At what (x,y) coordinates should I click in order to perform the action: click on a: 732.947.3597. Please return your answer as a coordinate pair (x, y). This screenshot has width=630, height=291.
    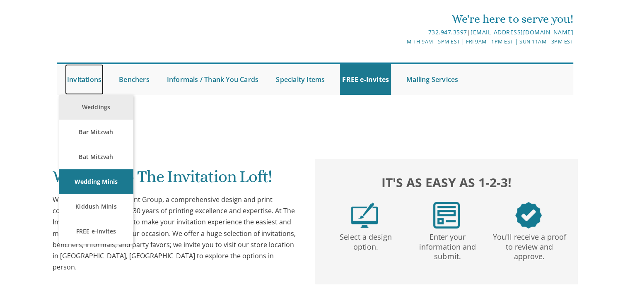
    Looking at the image, I should click on (447, 32).